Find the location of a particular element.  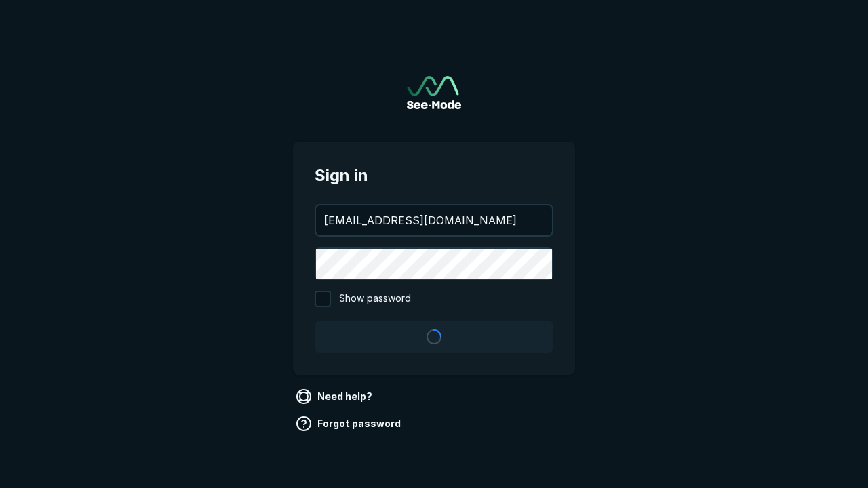

input: your@email.com is located at coordinates (434, 220).